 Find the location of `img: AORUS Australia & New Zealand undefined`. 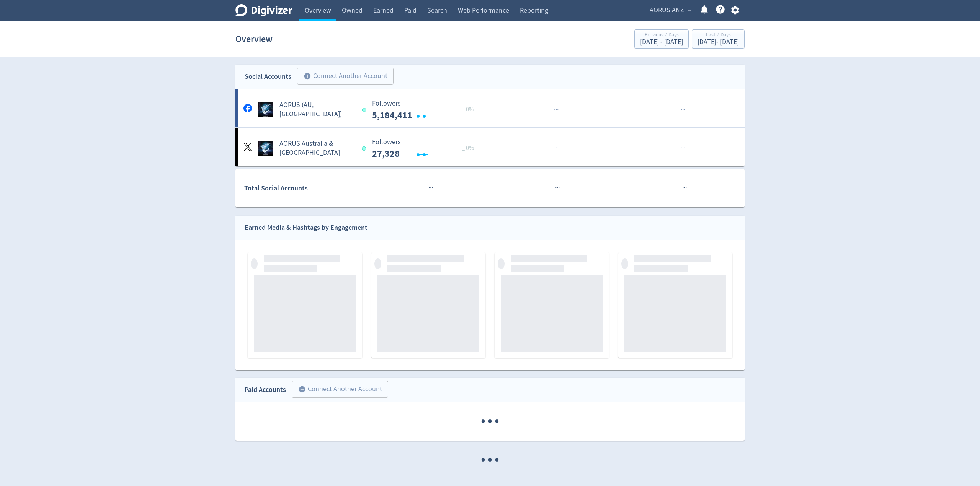

img: AORUS Australia & New Zealand undefined is located at coordinates (266, 148).